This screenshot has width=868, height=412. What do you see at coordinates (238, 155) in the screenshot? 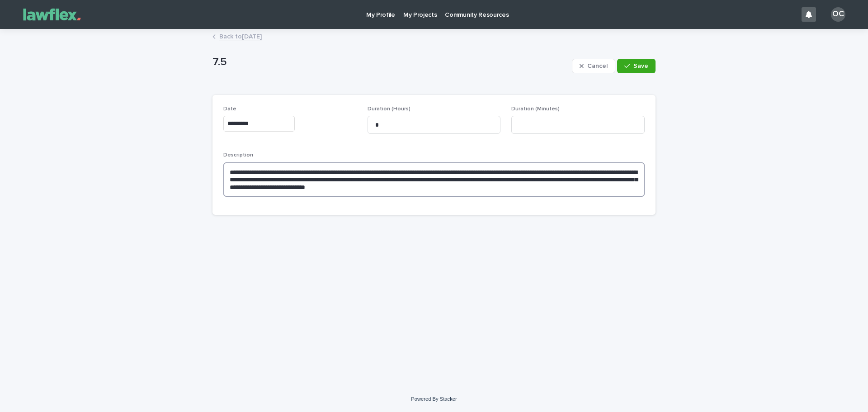
I see `span: Description` at bounding box center [238, 155].